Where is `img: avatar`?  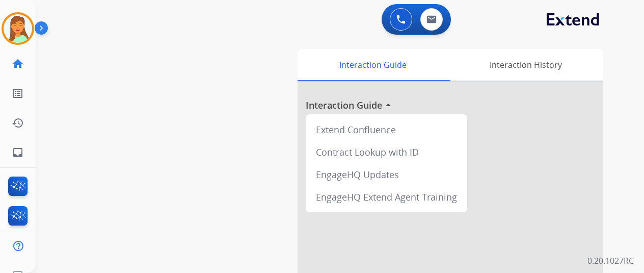
img: avatar is located at coordinates (18, 29).